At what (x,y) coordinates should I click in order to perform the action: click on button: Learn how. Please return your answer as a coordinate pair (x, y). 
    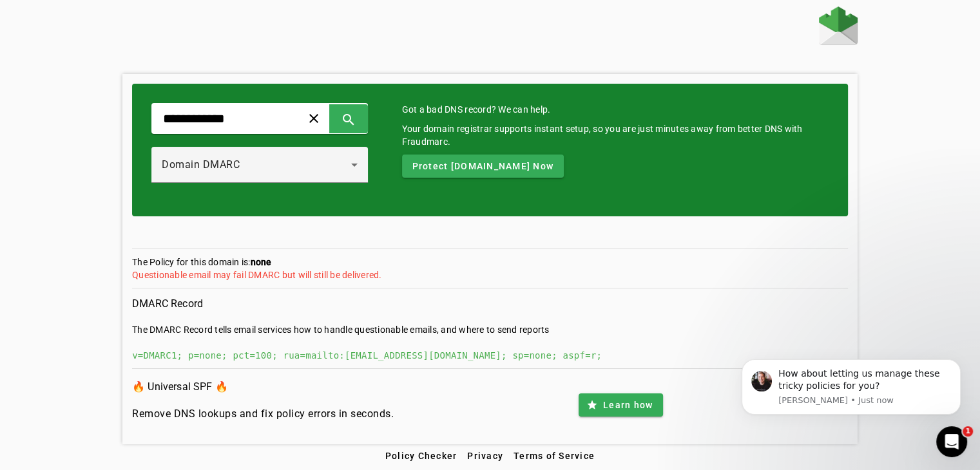
    Looking at the image, I should click on (621, 405).